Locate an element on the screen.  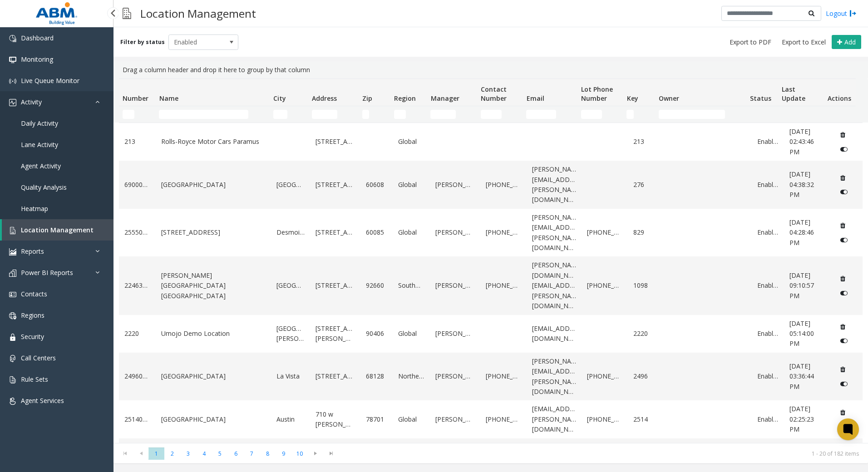
div: Data table is located at coordinates (491, 261).